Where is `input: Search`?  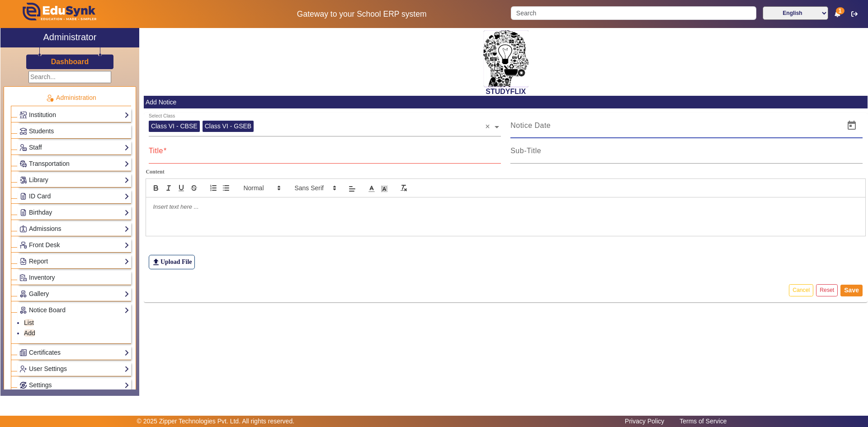
input: Search is located at coordinates (633, 13).